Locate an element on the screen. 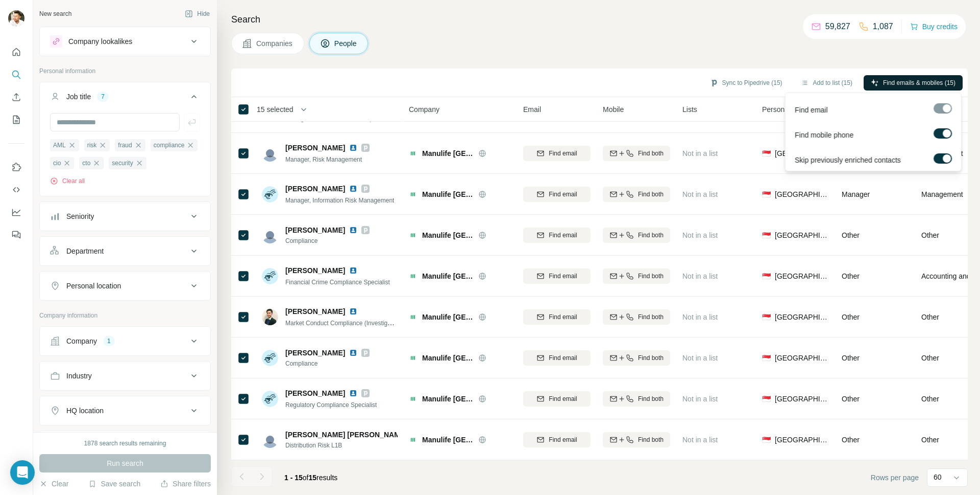 The width and height of the screenshot is (980, 495). div: New search is located at coordinates (55, 14).